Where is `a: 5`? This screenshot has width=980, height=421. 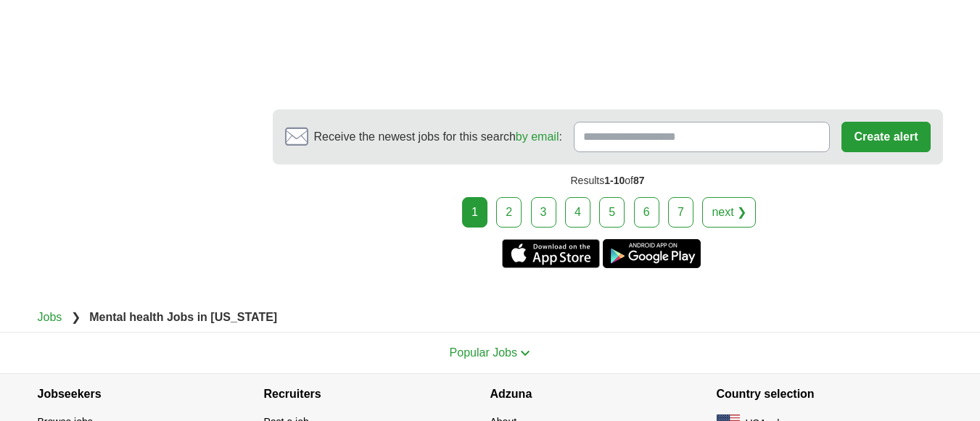 a: 5 is located at coordinates (611, 212).